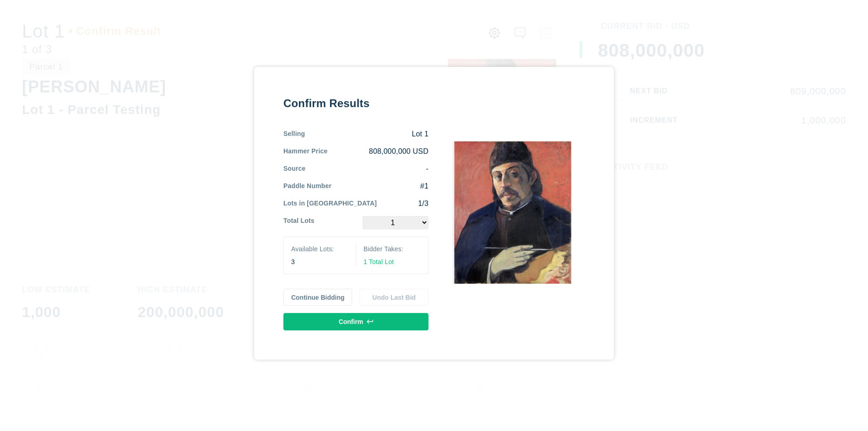 The width and height of the screenshot is (868, 431). I want to click on div: Confirm Results, so click(356, 106).